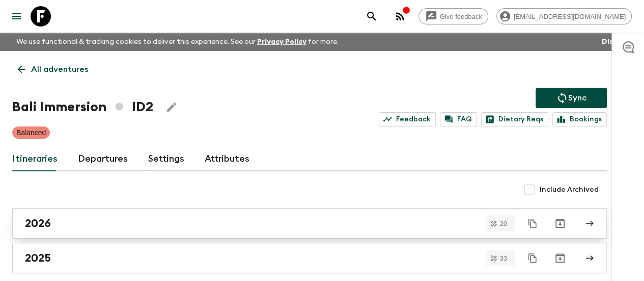 Image resolution: width=644 pixels, height=281 pixels. What do you see at coordinates (103, 159) in the screenshot?
I see `a: Departures` at bounding box center [103, 159].